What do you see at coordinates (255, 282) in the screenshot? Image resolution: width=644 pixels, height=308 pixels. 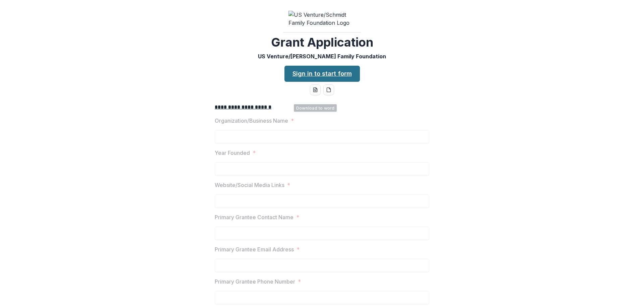 I see `p: Primary Grantee Phone Number` at bounding box center [255, 282].